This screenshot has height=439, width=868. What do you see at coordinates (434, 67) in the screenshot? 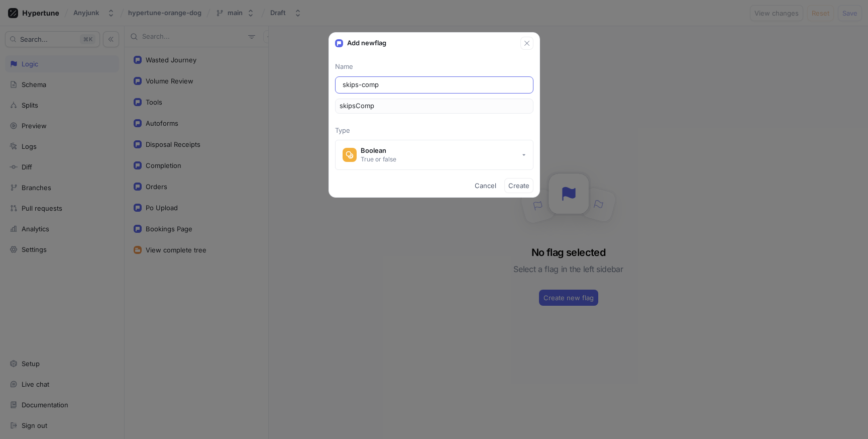
I see `p: Name` at bounding box center [434, 67].